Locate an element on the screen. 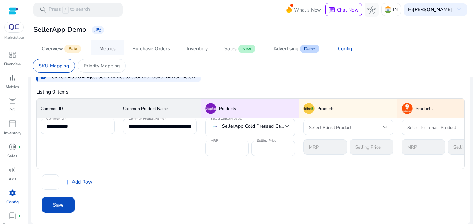  p: Config is located at coordinates (13, 202).